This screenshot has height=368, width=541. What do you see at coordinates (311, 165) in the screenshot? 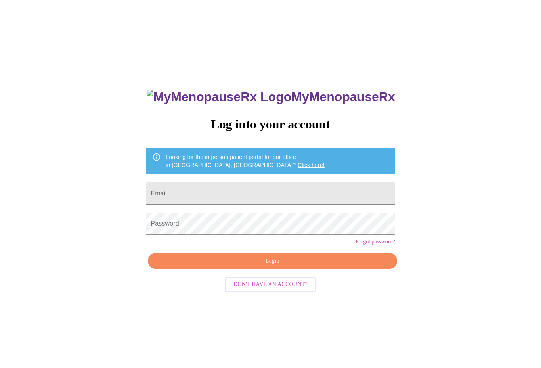
I see `a: Click here!` at bounding box center [311, 165].